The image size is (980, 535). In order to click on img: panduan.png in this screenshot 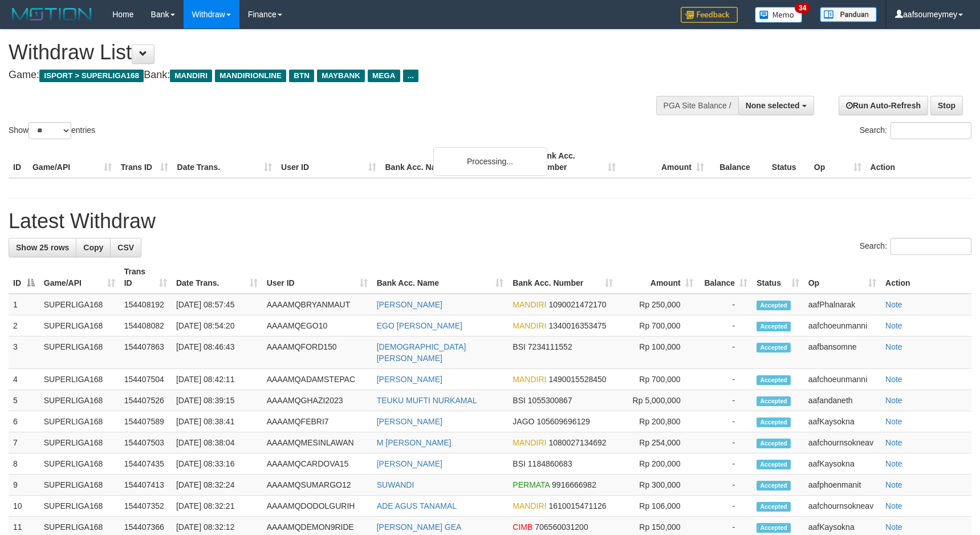, I will do `click(848, 14)`.